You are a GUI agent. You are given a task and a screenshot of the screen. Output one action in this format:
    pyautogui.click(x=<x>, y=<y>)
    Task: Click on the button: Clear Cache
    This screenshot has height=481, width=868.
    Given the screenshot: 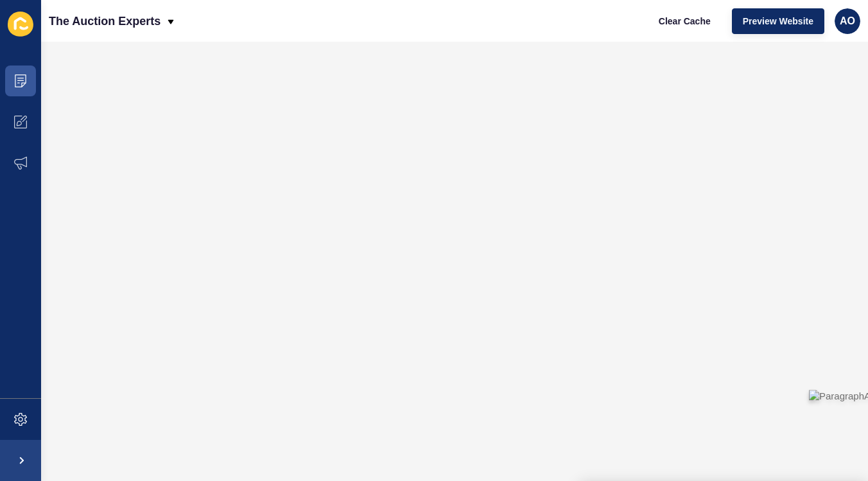 What is the action you would take?
    pyautogui.click(x=684, y=21)
    